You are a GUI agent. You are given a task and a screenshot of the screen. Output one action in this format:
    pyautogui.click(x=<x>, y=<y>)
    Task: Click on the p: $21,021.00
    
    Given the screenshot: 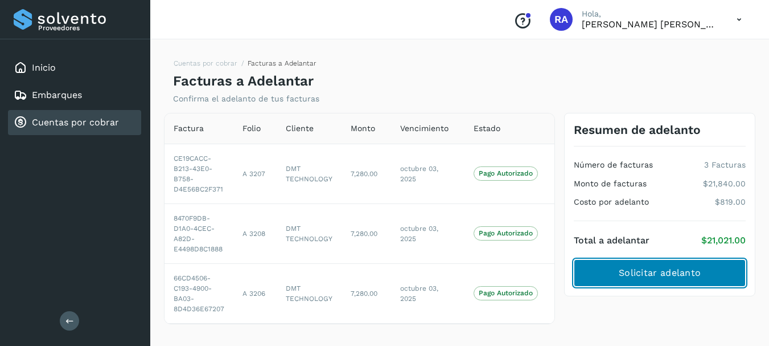 What is the action you would take?
    pyautogui.click(x=724, y=240)
    